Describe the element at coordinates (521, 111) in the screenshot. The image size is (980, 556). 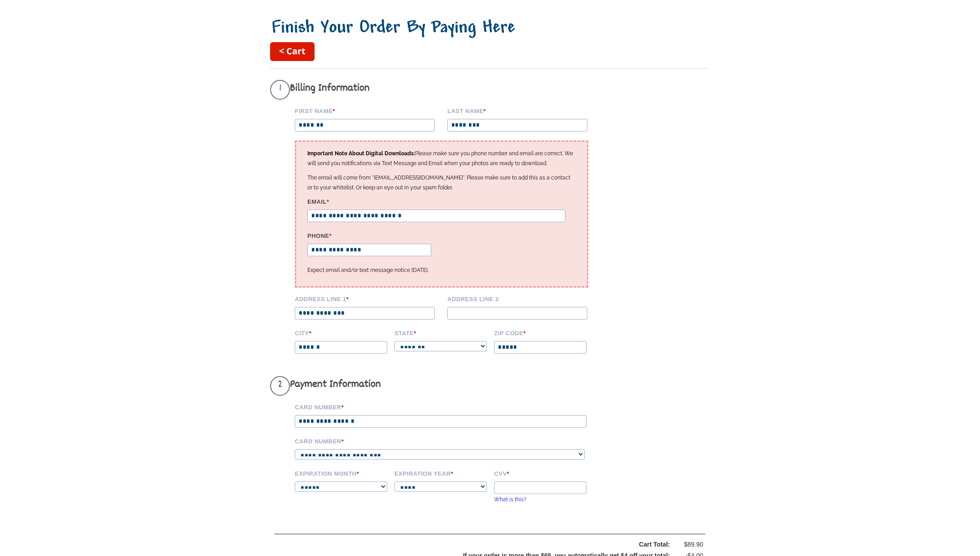
I see `label: Last name` at that location.